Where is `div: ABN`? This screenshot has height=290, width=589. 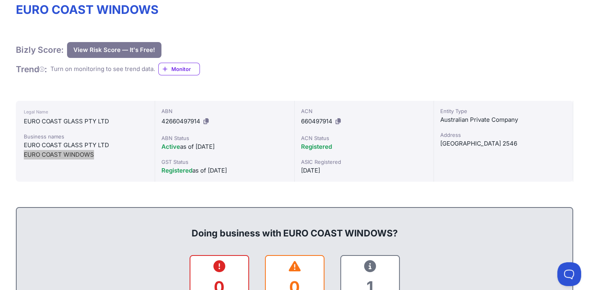
div: ABN is located at coordinates (224, 111).